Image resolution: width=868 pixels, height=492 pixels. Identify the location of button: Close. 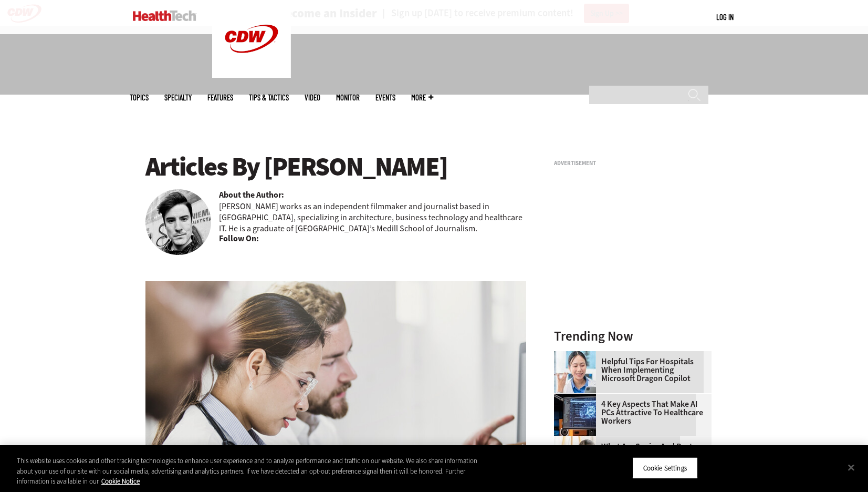
(852, 467).